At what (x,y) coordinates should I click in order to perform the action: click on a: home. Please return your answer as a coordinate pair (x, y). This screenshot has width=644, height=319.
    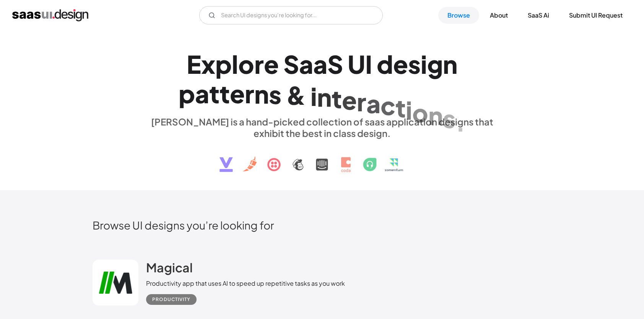
    Looking at the image, I should click on (50, 15).